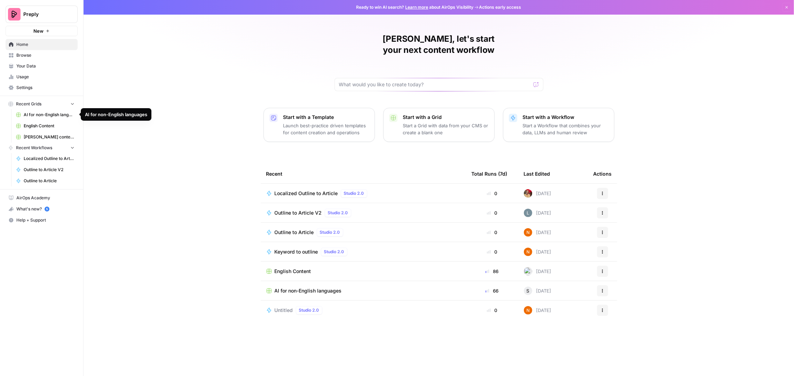 The height and width of the screenshot is (376, 794). What do you see at coordinates (415, 7) in the screenshot?
I see `span: Ready to win AI search? about AirOps Visibility` at bounding box center [415, 7].